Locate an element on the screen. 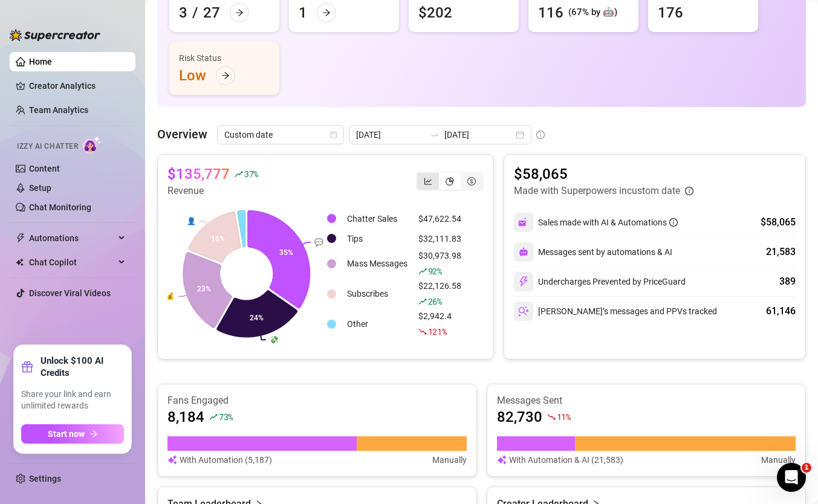  article: $135,777 is located at coordinates (198, 174).